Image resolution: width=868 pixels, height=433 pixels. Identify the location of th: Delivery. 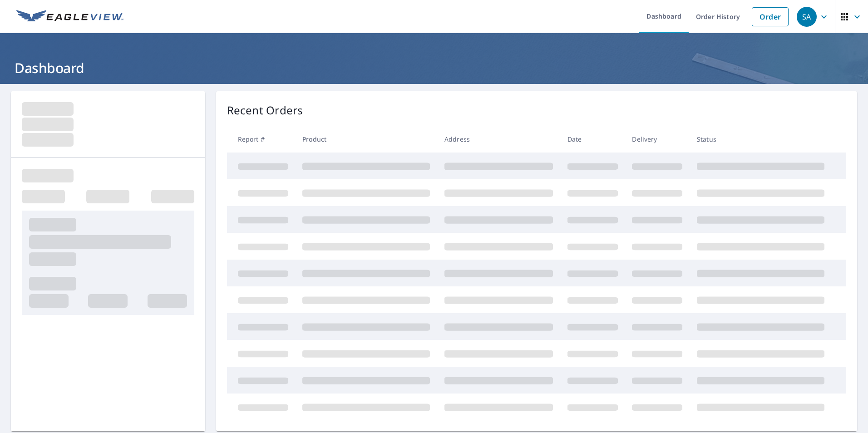
(657, 139).